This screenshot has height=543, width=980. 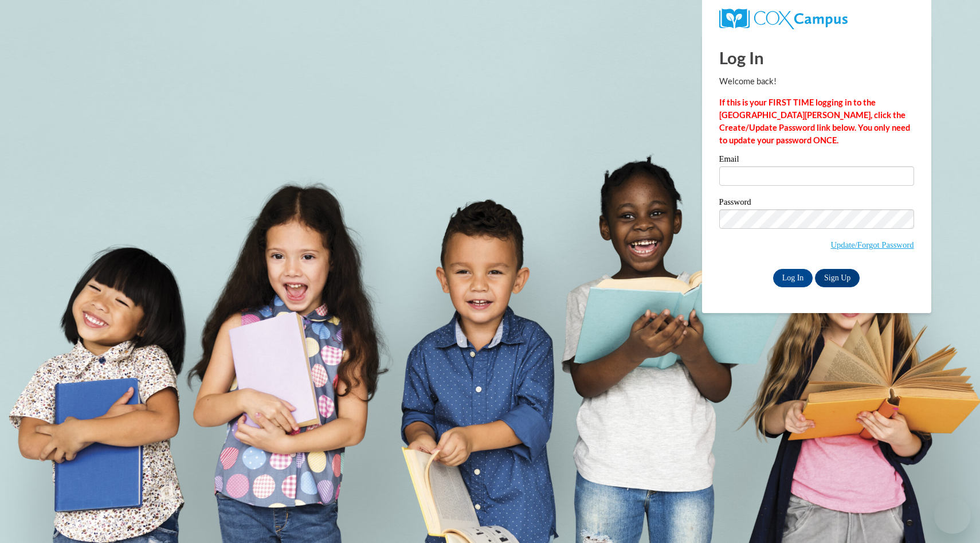 What do you see at coordinates (817, 203) in the screenshot?
I see `label: Password` at bounding box center [817, 203].